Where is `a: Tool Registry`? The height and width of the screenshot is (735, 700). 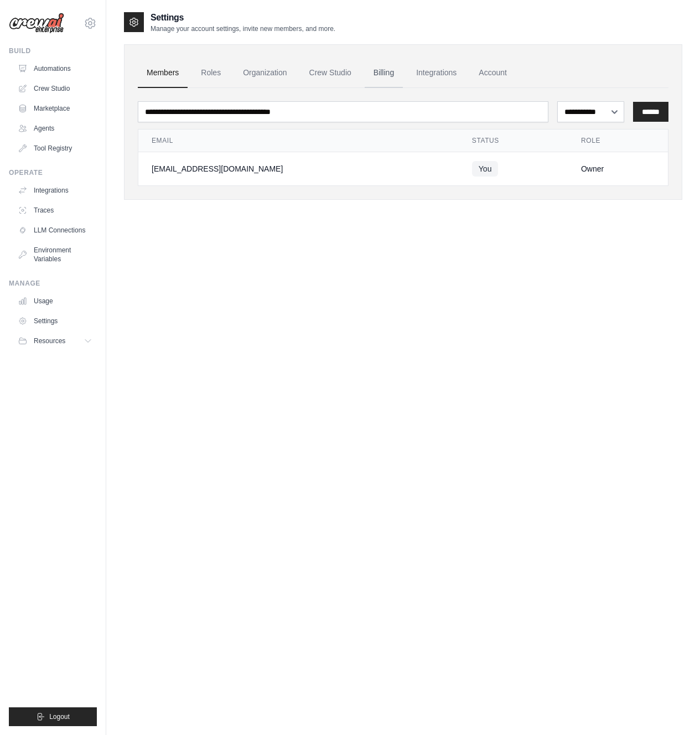
a: Tool Registry is located at coordinates (55, 149).